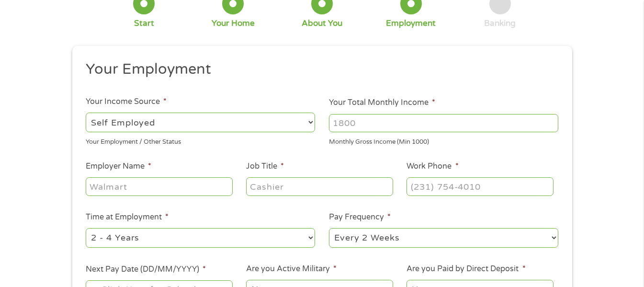  What do you see at coordinates (466, 269) in the screenshot?
I see `label: Are you Paid by Direct Deposit` at bounding box center [466, 269].